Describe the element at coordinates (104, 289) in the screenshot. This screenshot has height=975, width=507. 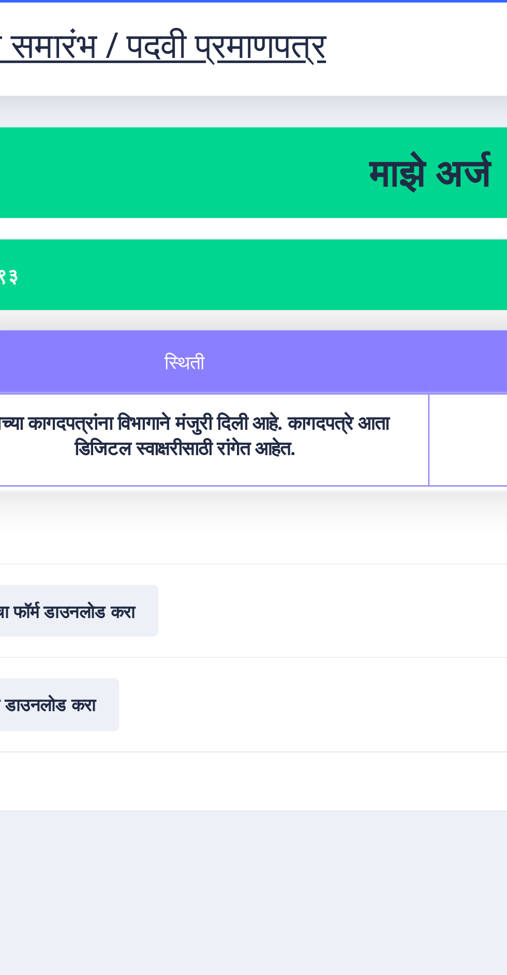
I see `button: पावती डाउनलोड करा` at that location.